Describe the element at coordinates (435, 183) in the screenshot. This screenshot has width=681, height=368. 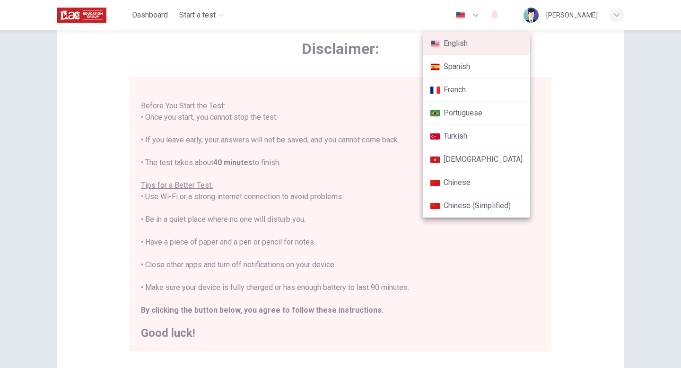
I see `img: zh` at that location.